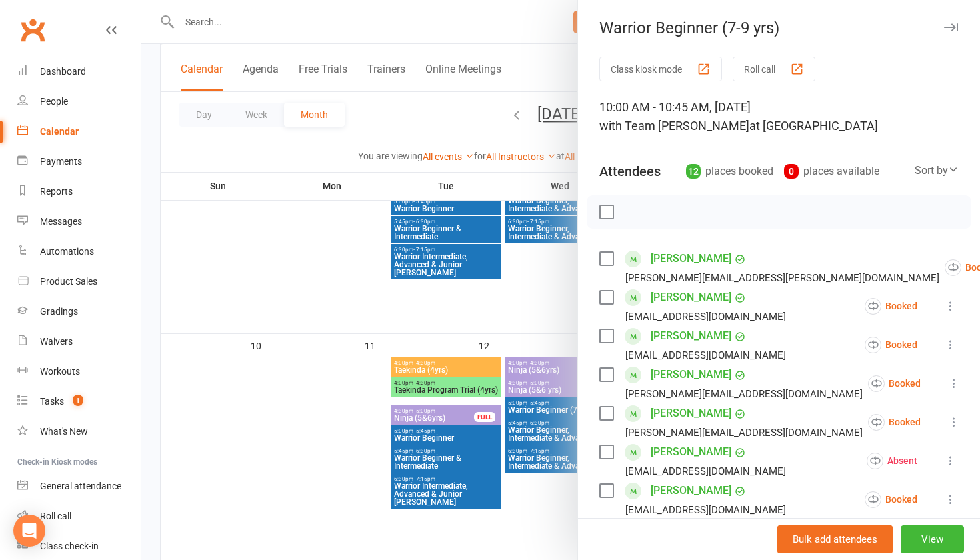 This screenshot has width=980, height=560. What do you see at coordinates (69, 546) in the screenshot?
I see `div: Class check-in` at bounding box center [69, 546].